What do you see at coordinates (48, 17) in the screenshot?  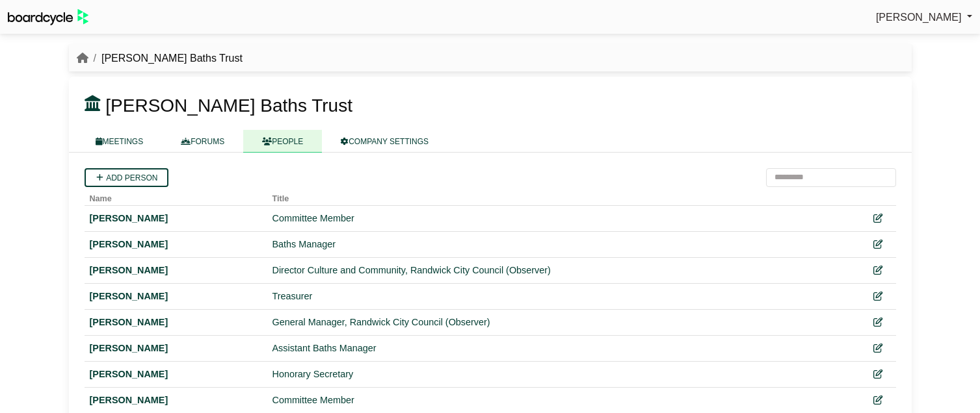 I see `img: BoardcycleBlackGreen-aaafeed430059cb809a45853b8cf6d952af9d84e6e89e1f1685b34bfd5cb7d64.svg` at bounding box center [48, 17].